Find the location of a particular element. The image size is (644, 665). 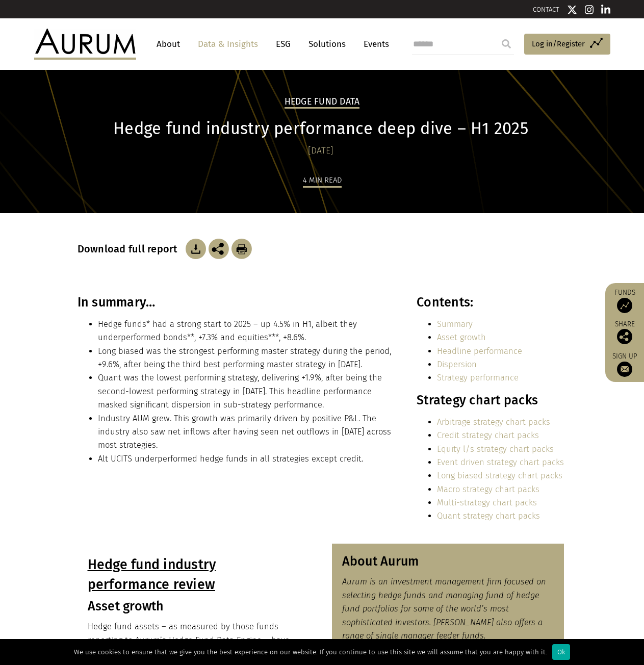

h3: Strategy chart packs is located at coordinates (490, 400).